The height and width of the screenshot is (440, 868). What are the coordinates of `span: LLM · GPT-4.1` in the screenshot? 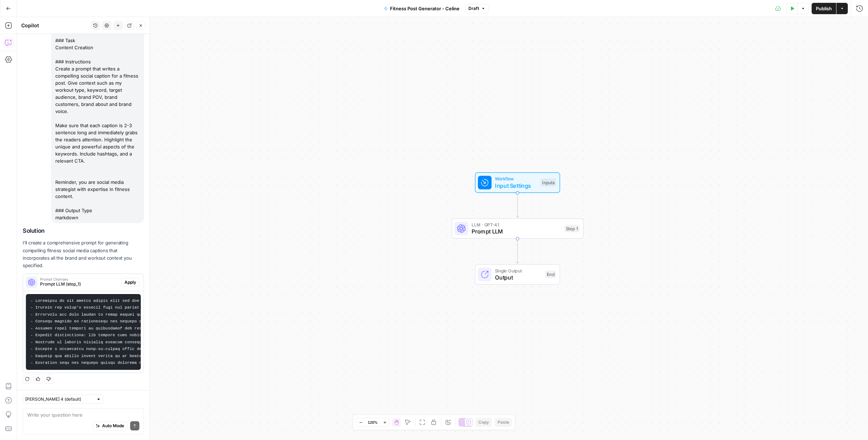 It's located at (516, 225).